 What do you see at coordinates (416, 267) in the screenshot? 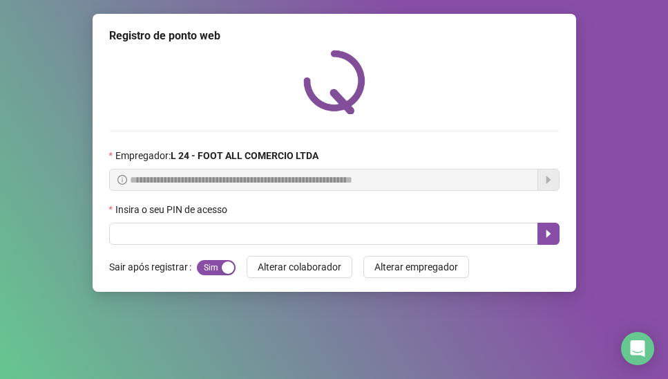
I see `button: Alterar empregador` at bounding box center [416, 267].